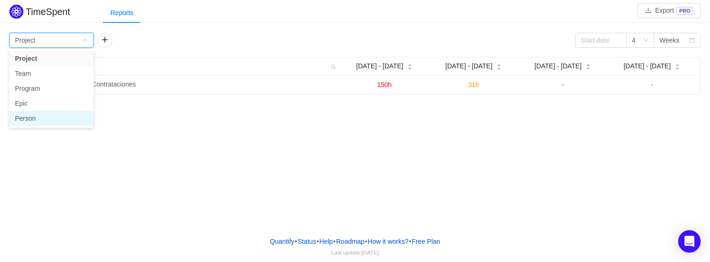 Image resolution: width=710 pixels, height=262 pixels. What do you see at coordinates (601, 40) in the screenshot?
I see `input: Start date` at bounding box center [601, 40].